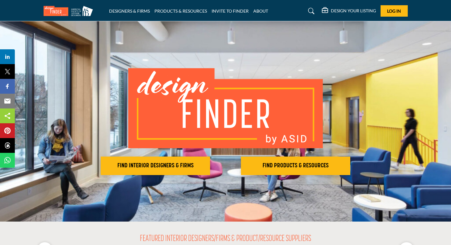  I want to click on a: Search, so click(310, 11).